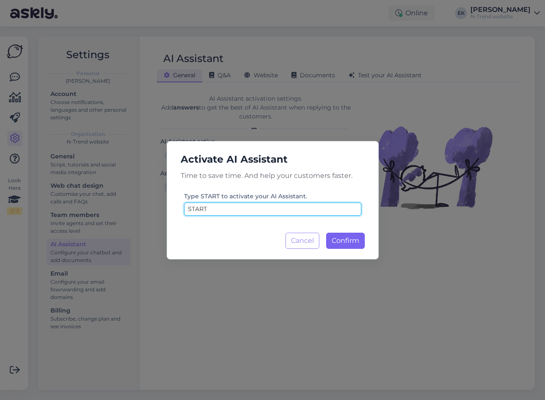 This screenshot has height=400, width=545. I want to click on button: Confirm, so click(345, 241).